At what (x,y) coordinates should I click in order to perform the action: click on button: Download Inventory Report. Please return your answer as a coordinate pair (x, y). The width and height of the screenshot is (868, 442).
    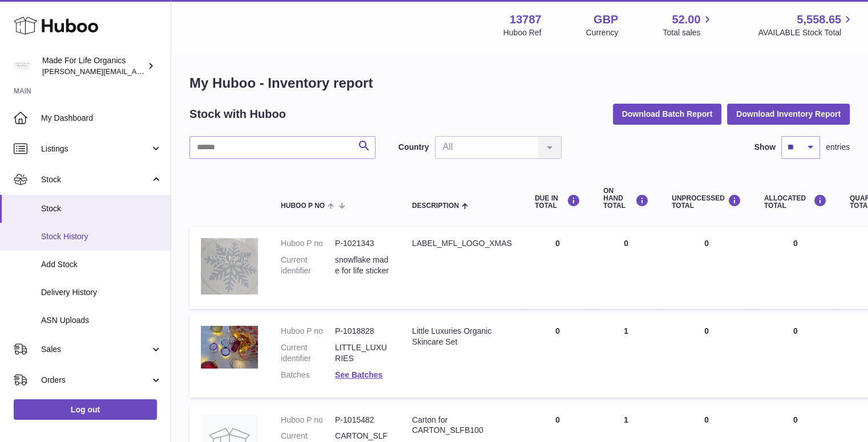
    Looking at the image, I should click on (788, 114).